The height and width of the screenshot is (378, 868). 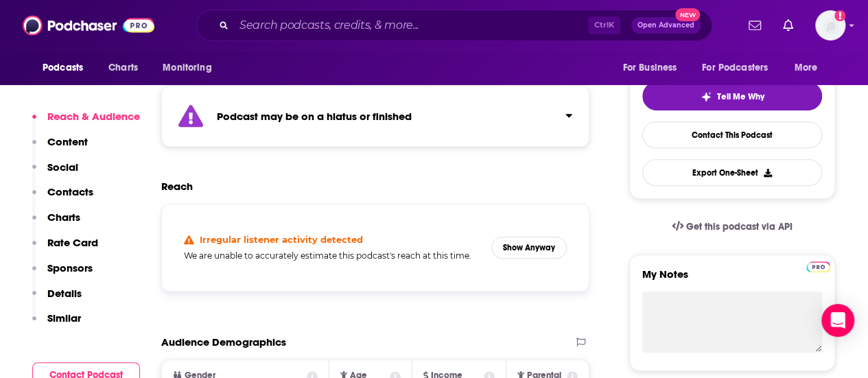 I want to click on span: New, so click(x=687, y=15).